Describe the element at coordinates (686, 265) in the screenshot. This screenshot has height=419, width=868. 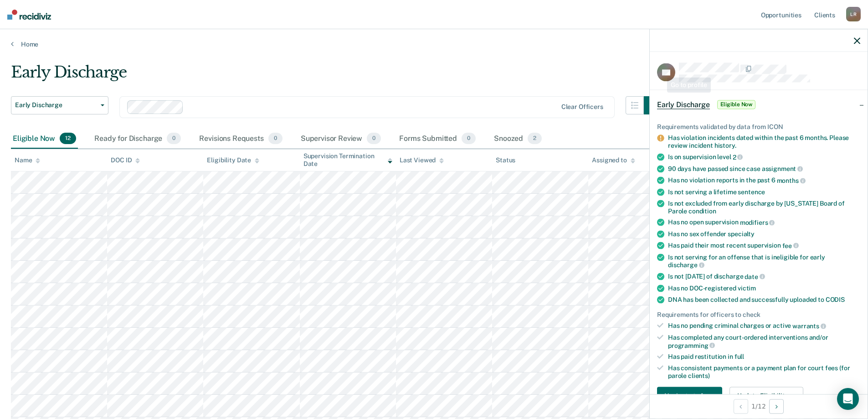
I see `span: discharge` at that location.